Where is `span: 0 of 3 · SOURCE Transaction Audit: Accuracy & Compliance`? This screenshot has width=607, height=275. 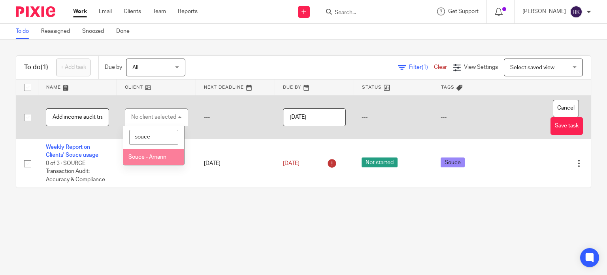 span: 0 of 3 · SOURCE Transaction Audit: Accuracy & Compliance is located at coordinates (75, 171).